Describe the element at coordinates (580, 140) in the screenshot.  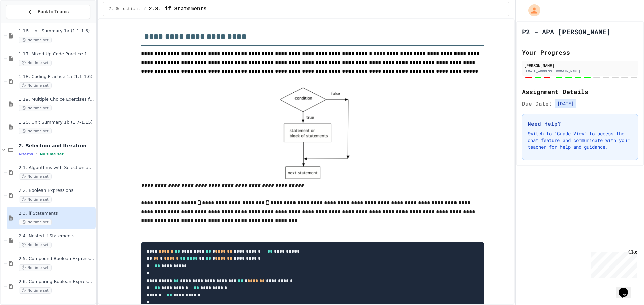
I see `p: Switch to "Grade View" to access the chat feature and communicate with your teacher for help and ...` at that location.